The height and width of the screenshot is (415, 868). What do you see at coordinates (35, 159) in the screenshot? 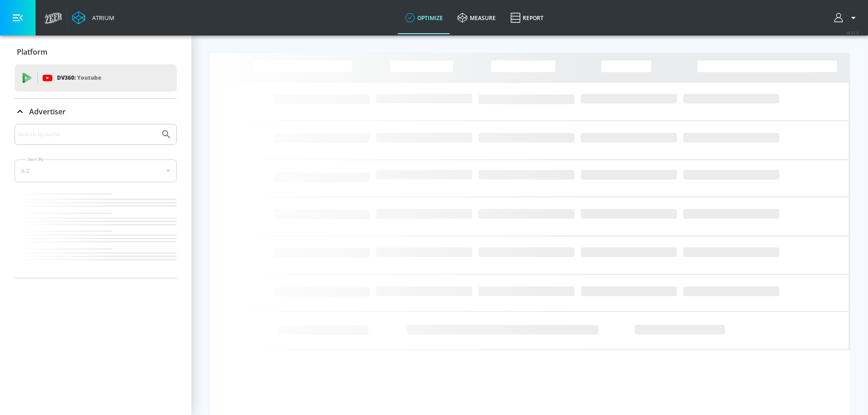
I see `label: Sort By` at bounding box center [35, 159].